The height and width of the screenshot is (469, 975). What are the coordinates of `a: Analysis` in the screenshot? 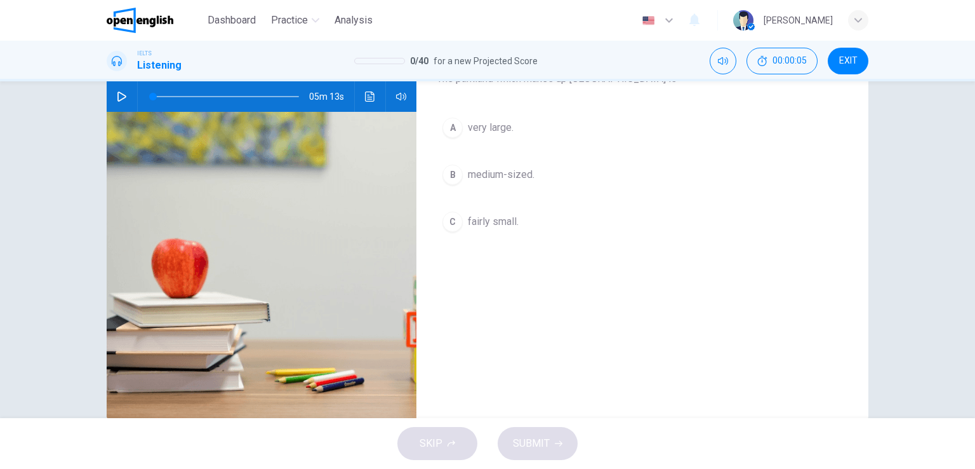 It's located at (354, 20).